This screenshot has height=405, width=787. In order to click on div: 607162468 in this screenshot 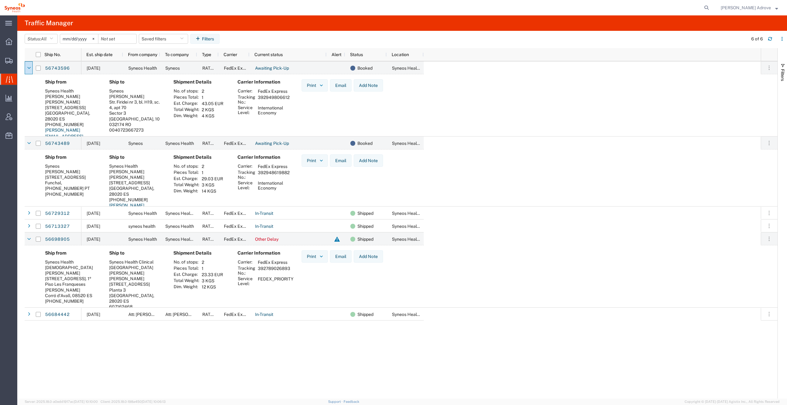, I will do `click(136, 307)`.